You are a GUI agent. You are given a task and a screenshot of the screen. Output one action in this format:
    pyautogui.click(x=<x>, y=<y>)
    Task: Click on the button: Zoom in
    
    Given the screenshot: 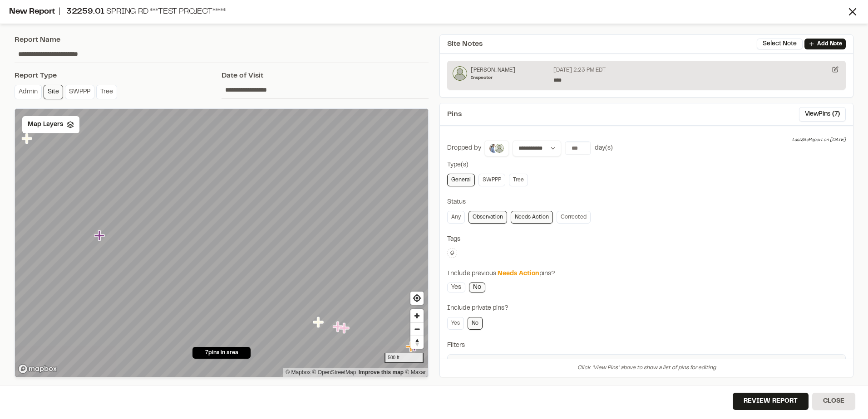 What is the action you would take?
    pyautogui.click(x=417, y=316)
    